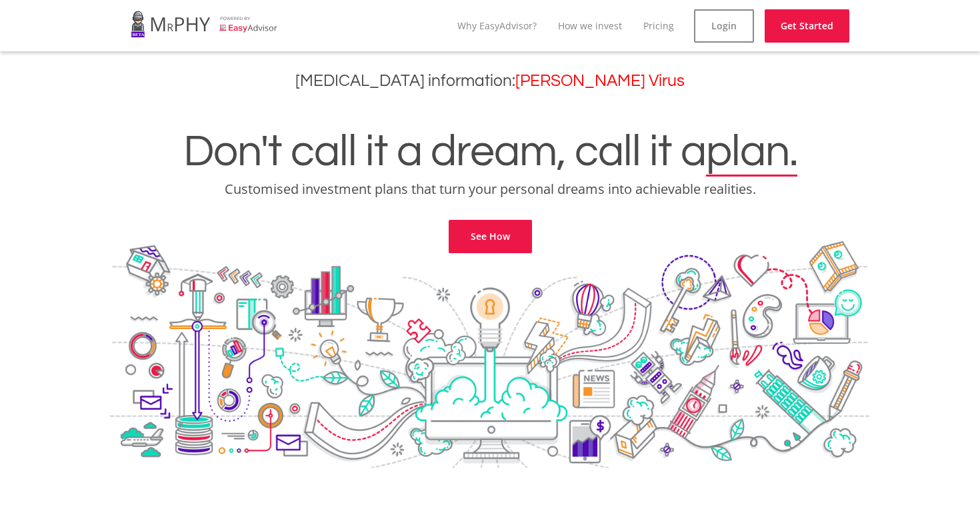 The height and width of the screenshot is (515, 980). Describe the element at coordinates (497, 25) in the screenshot. I see `a: Why EasyAdvisor?` at that location.